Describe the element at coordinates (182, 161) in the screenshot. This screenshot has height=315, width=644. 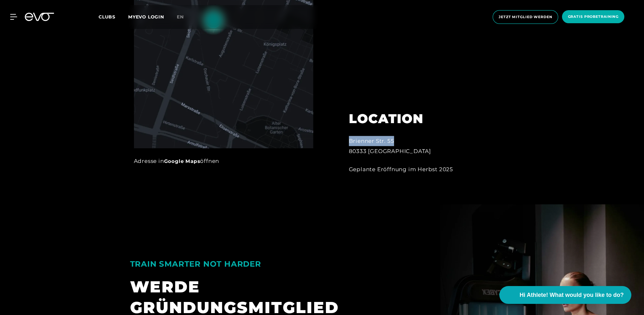
I see `a: Google Maps` at that location.